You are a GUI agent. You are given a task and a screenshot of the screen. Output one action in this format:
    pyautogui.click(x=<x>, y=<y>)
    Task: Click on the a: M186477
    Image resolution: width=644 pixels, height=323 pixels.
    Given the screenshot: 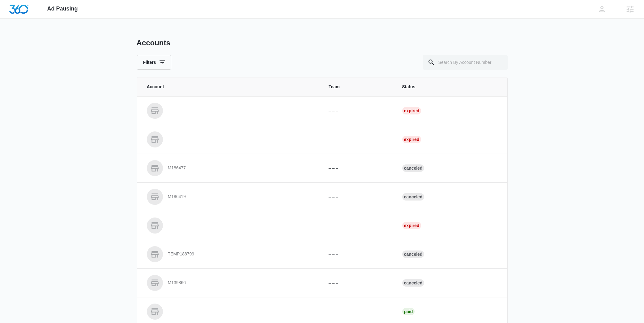 What is the action you would take?
    pyautogui.click(x=230, y=168)
    